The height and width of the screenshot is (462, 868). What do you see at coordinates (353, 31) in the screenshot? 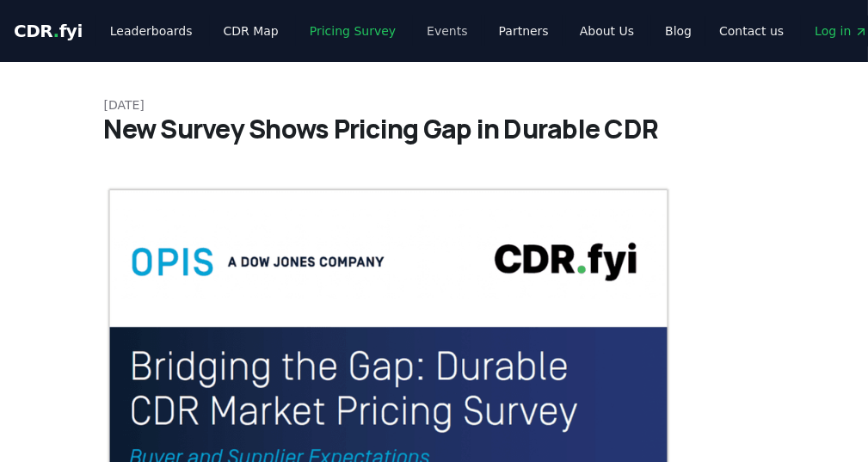
I see `a: Pricing Survey` at bounding box center [353, 31].